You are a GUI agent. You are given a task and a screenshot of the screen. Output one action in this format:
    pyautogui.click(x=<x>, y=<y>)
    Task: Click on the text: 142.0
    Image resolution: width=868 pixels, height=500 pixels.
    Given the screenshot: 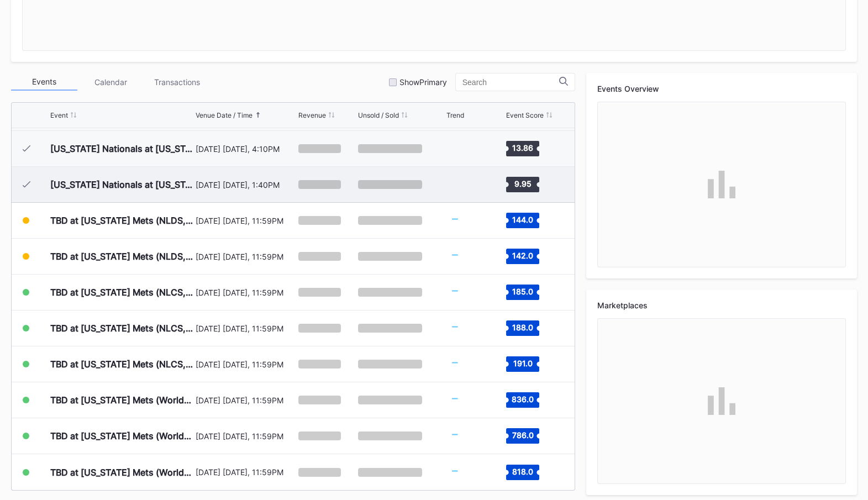 What is the action you would take?
    pyautogui.click(x=523, y=255)
    